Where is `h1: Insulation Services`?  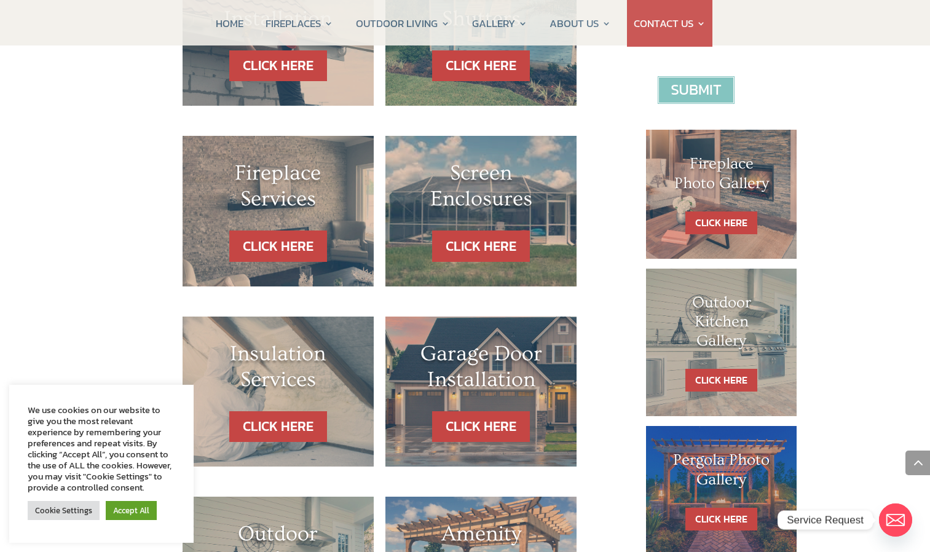
h1: Insulation Services is located at coordinates (278, 370).